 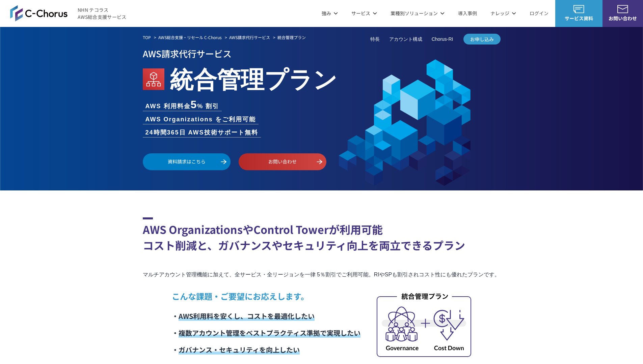 I want to click on li: AWS 利用料金 % 割引, so click(x=182, y=105).